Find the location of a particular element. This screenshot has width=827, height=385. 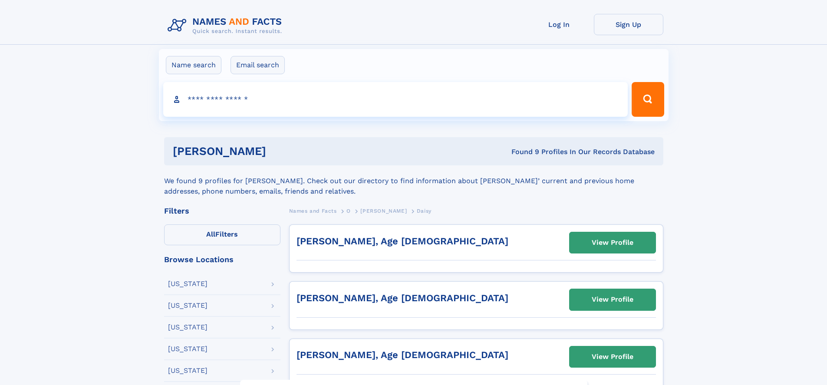

label: Filters is located at coordinates (222, 235).